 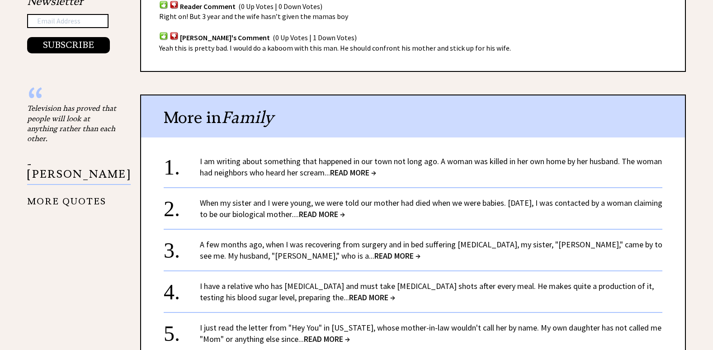 I want to click on span: Family, so click(x=247, y=117).